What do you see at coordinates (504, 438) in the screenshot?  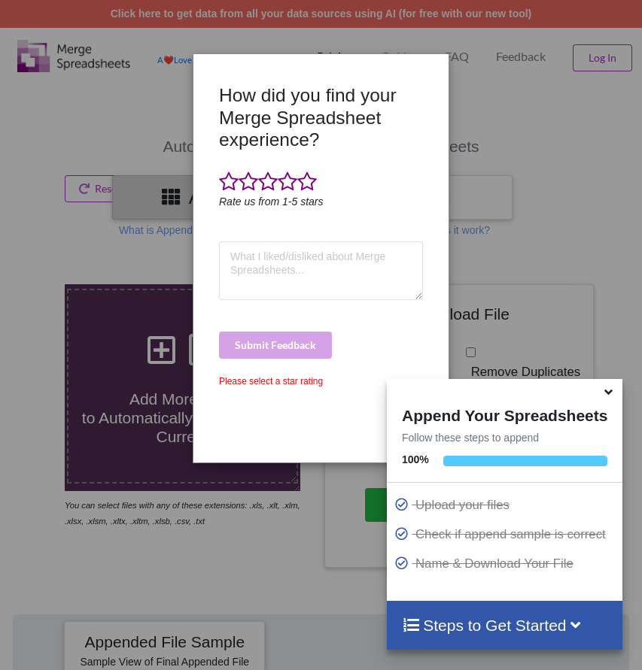 I see `p: Follow these steps to append` at bounding box center [504, 438].